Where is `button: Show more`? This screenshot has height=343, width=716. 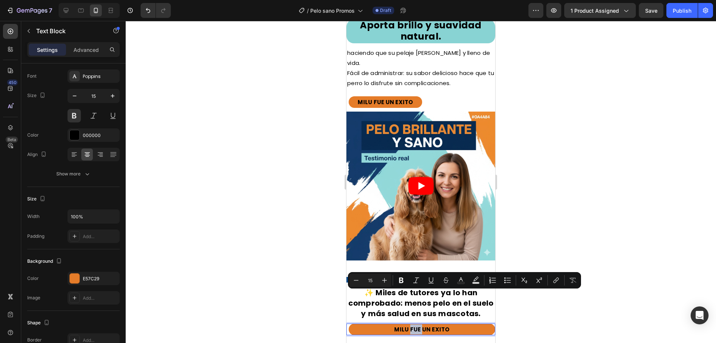
button: Show more is located at coordinates (73, 174).